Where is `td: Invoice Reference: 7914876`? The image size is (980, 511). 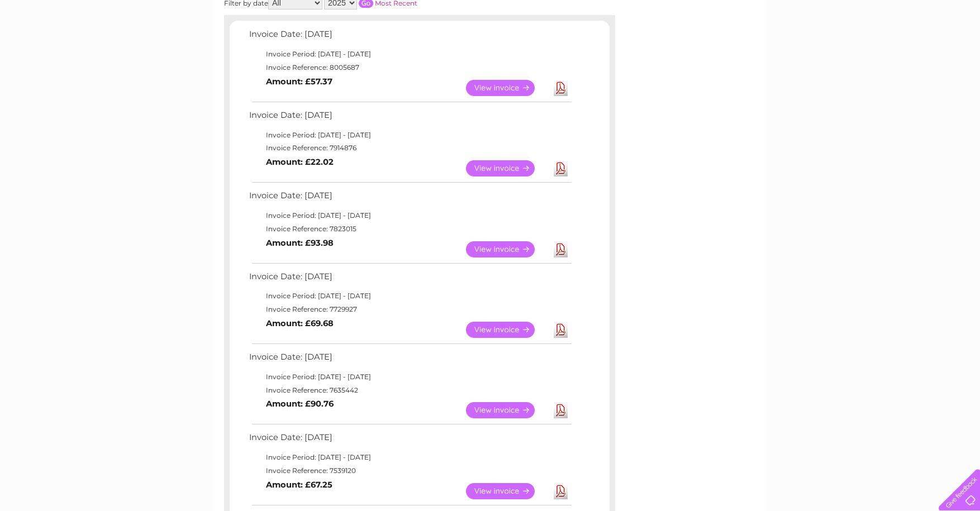 td: Invoice Reference: 7914876 is located at coordinates (409, 148).